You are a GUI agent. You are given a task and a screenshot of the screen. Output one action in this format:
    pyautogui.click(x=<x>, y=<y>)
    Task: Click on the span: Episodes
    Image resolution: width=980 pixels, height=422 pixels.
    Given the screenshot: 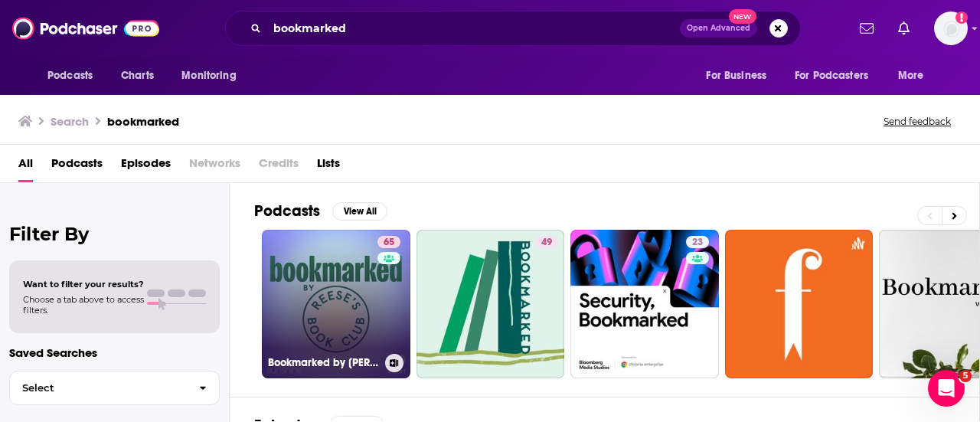 What is the action you would take?
    pyautogui.click(x=146, y=166)
    